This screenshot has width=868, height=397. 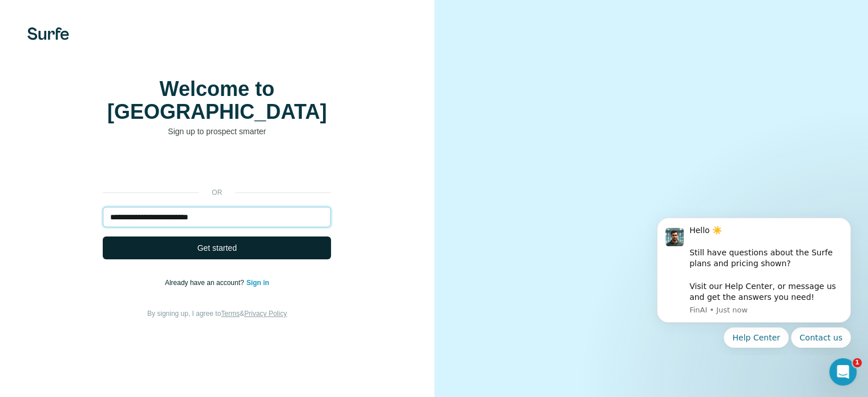 What do you see at coordinates (181, 130) in the screenshot?
I see `button: Quick reply: Contact us` at bounding box center [181, 130].